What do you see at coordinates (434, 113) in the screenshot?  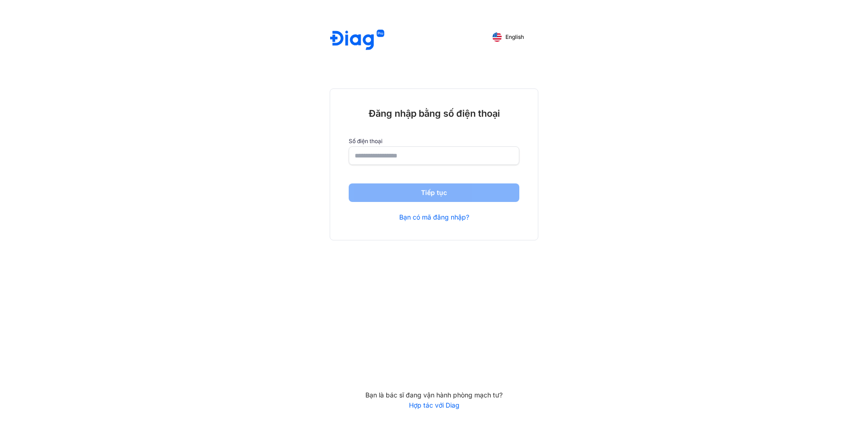 I see `div: Đăng nhập bằng số điện thoại` at bounding box center [434, 113].